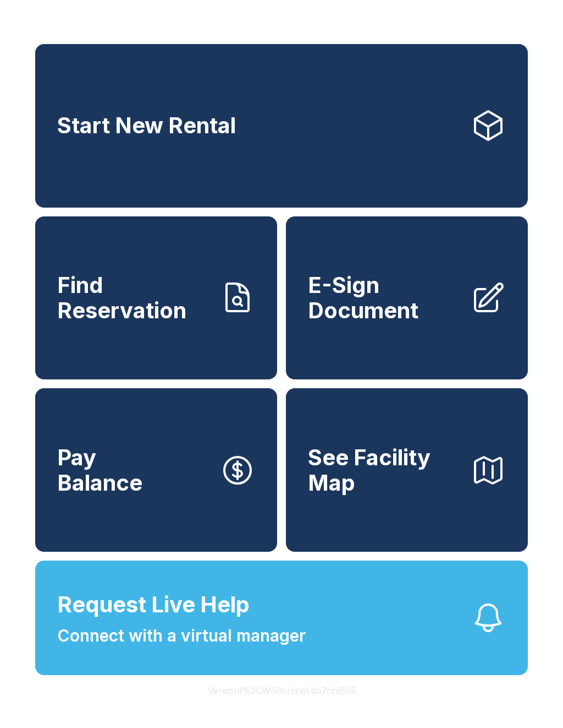 This screenshot has width=563, height=728. What do you see at coordinates (156, 470) in the screenshot?
I see `a: PayBalance` at bounding box center [156, 470].